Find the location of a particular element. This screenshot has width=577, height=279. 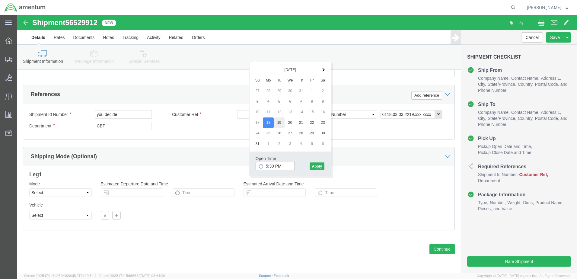

img: logo is located at coordinates (25, 8).